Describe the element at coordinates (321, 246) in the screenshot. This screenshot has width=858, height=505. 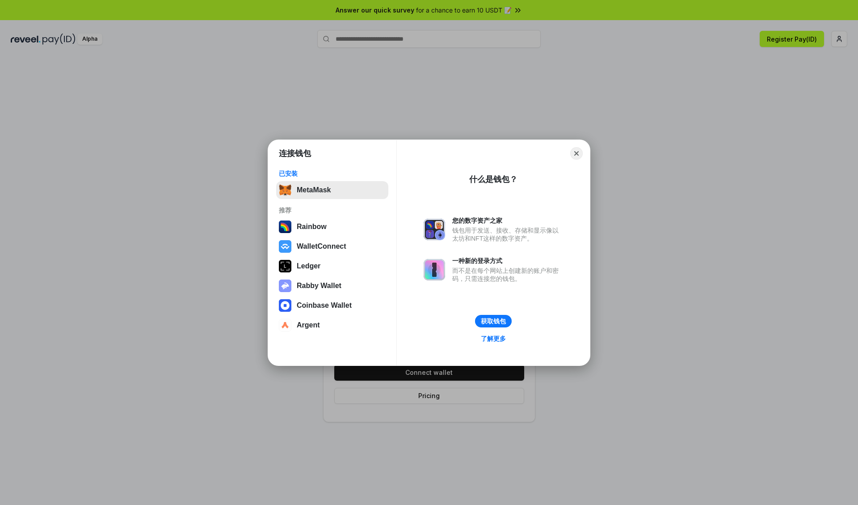
I see `div: WalletConnect` at that location.